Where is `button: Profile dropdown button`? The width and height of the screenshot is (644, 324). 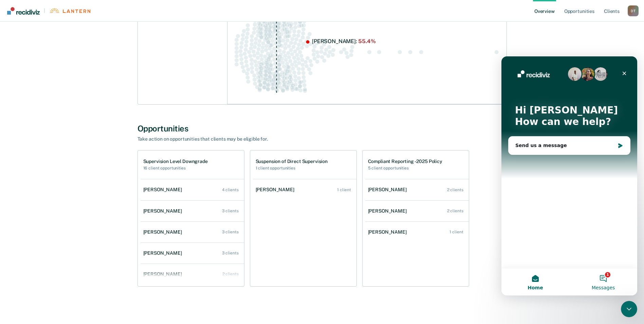 button: Profile dropdown button is located at coordinates (633, 11).